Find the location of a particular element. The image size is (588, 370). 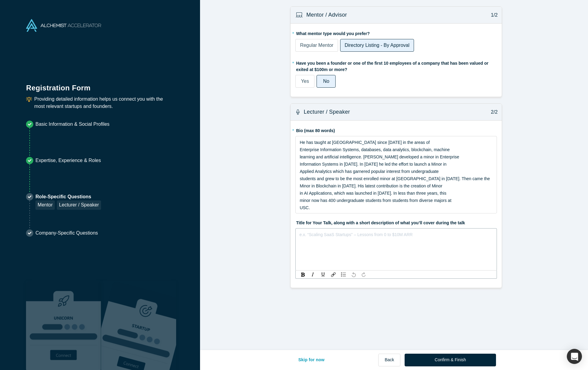

div: Underline is located at coordinates (323, 275).